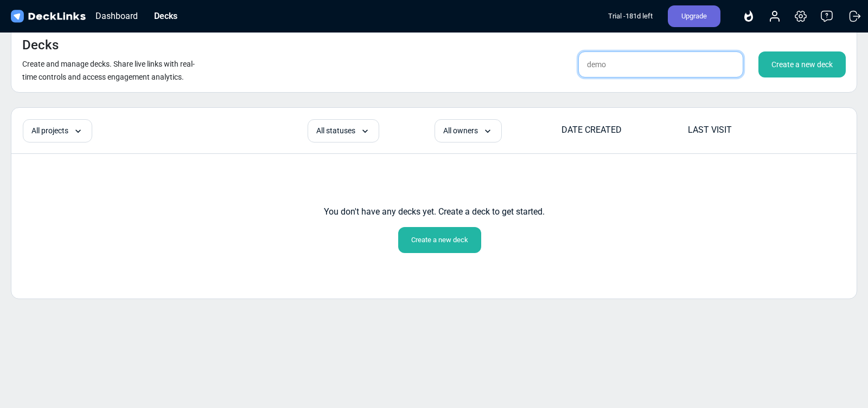 This screenshot has height=408, width=868. Describe the element at coordinates (468, 131) in the screenshot. I see `div: All owners` at that location.